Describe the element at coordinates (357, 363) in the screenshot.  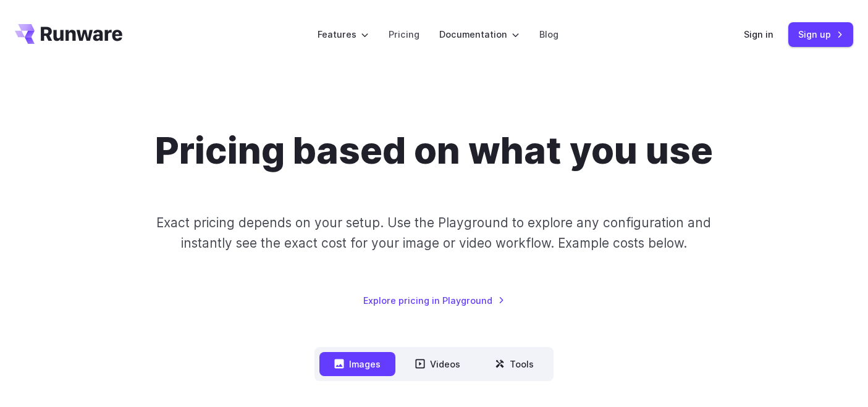
I see `button: Images` at that location.